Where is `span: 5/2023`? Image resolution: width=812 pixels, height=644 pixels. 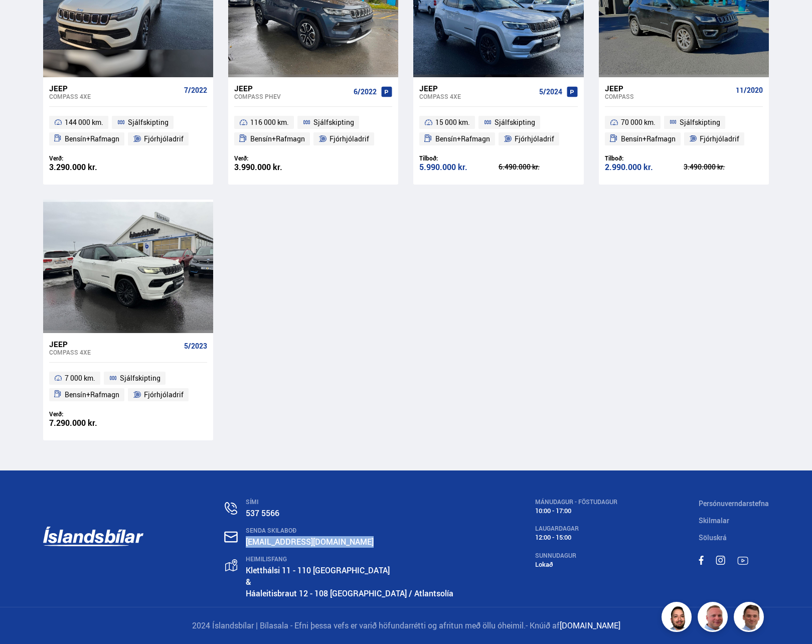 span: 5/2023 is located at coordinates (196, 346).